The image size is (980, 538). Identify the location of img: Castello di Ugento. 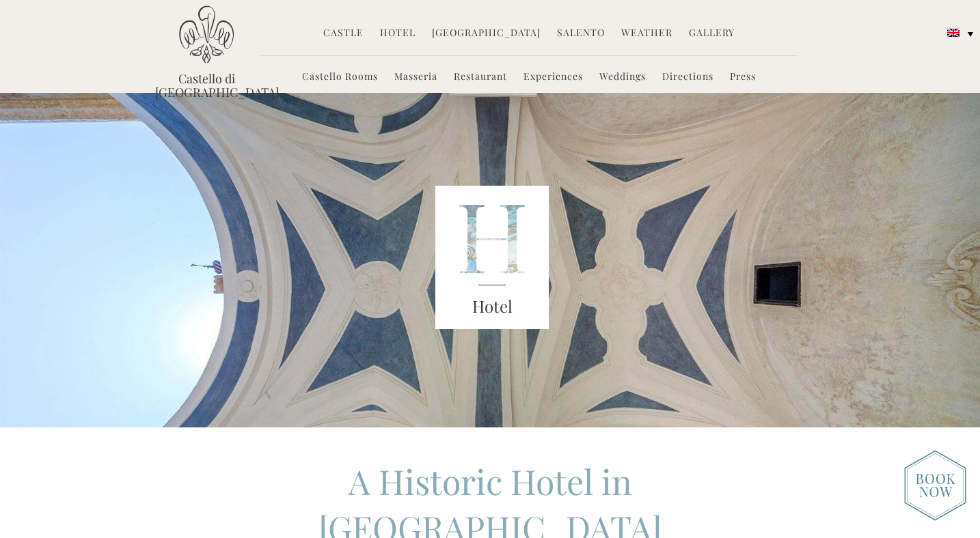
(206, 34).